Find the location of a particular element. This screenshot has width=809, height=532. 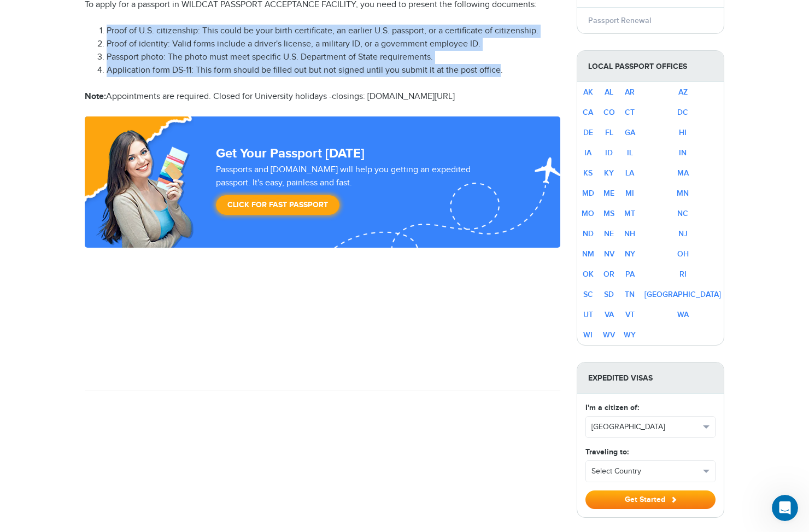

span: Select Country is located at coordinates (646, 471).